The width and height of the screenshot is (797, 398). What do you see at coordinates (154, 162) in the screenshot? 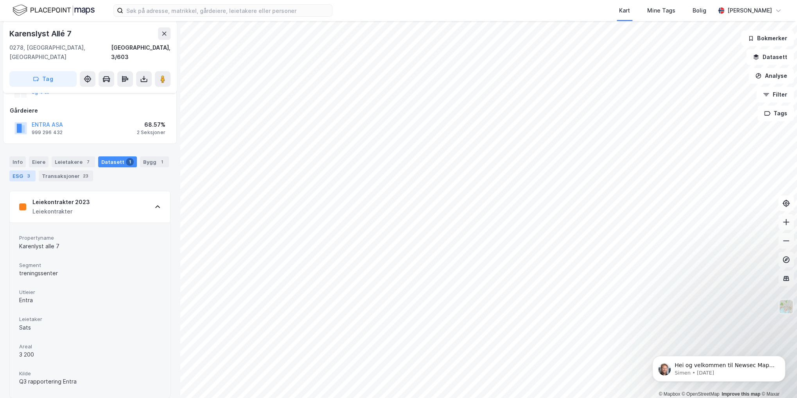
I see `div: Bygg` at bounding box center [154, 162].